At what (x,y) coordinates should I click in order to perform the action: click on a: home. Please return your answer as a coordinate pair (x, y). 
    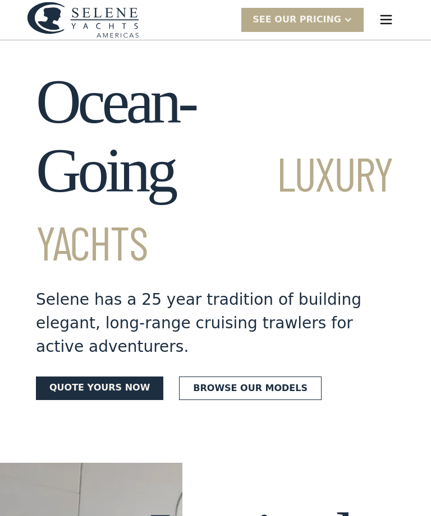
    Looking at the image, I should click on (83, 20).